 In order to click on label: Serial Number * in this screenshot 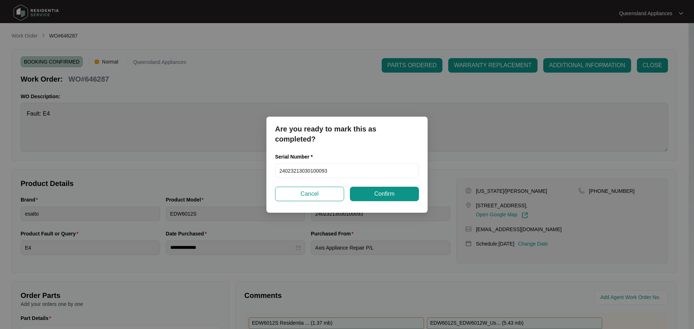, I will do `click(296, 157)`.